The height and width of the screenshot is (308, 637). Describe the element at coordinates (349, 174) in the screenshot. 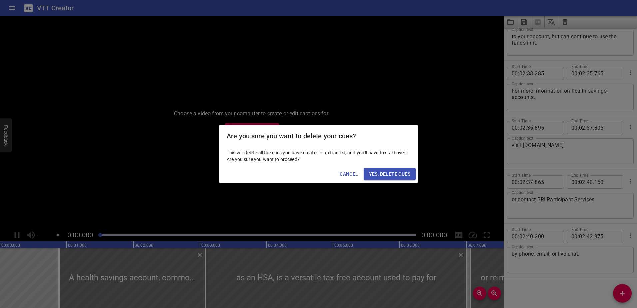

I see `span: Cancel` at that location.